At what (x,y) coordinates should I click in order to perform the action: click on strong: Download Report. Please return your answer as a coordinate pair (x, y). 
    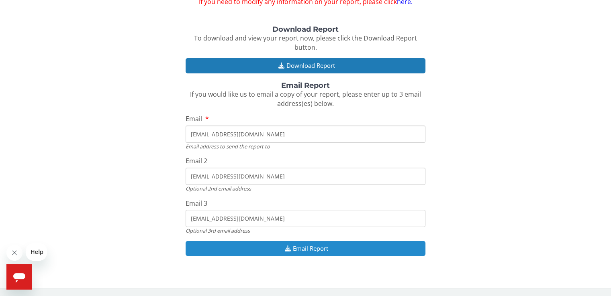
    Looking at the image, I should click on (305, 29).